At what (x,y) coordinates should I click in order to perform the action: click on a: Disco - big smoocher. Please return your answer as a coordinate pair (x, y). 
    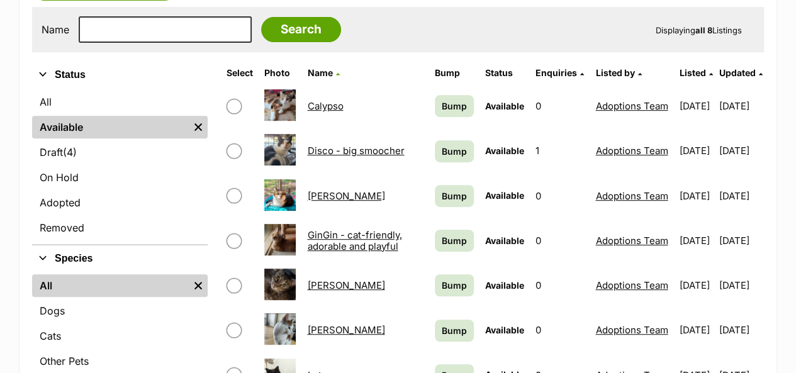
    Looking at the image, I should click on (355, 150).